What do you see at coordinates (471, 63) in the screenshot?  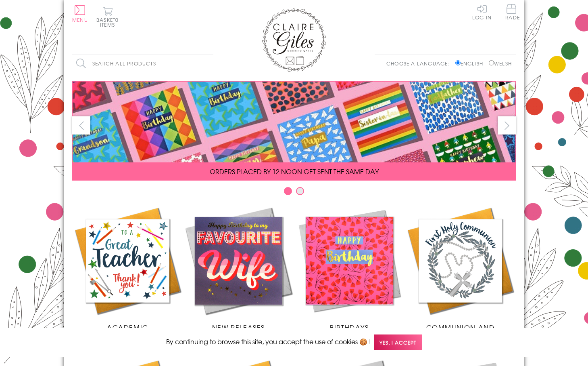 I see `label: English` at bounding box center [471, 63].